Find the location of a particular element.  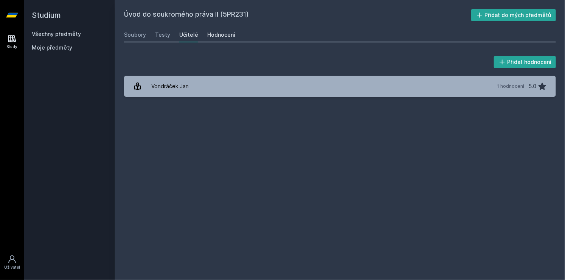

a: Přidat hodnocení is located at coordinates (525, 62).